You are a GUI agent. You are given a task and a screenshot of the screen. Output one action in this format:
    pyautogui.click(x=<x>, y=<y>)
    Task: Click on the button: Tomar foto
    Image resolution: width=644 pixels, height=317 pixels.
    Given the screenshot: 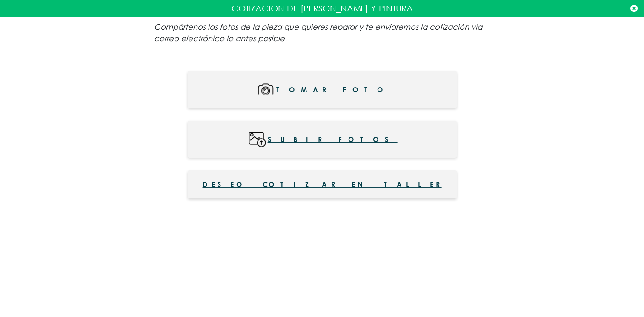 What is the action you would take?
    pyautogui.click(x=322, y=89)
    